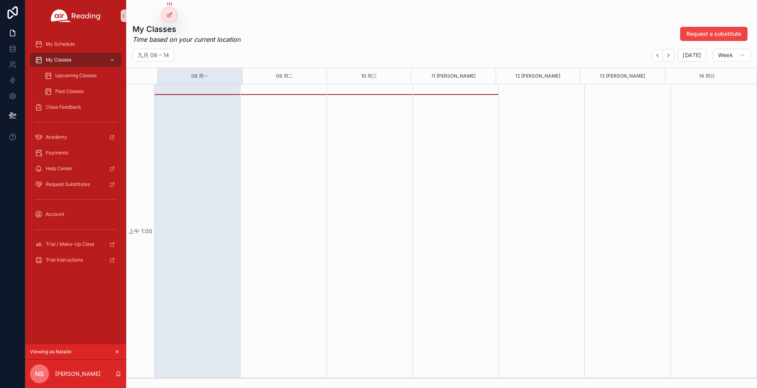 The image size is (757, 388). I want to click on button: Week, so click(732, 55).